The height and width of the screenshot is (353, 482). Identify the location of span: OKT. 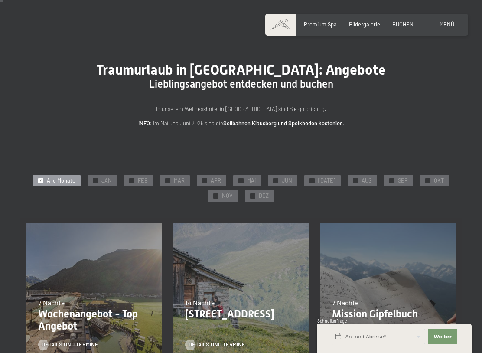
(439, 181).